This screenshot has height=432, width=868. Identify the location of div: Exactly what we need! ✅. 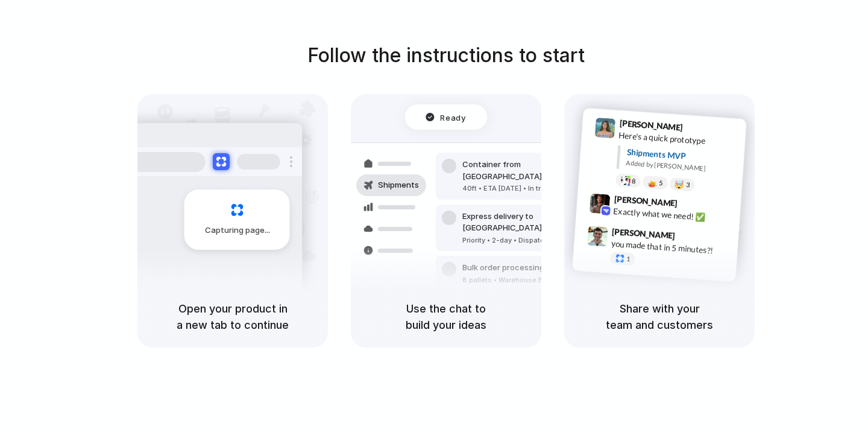
(673, 215).